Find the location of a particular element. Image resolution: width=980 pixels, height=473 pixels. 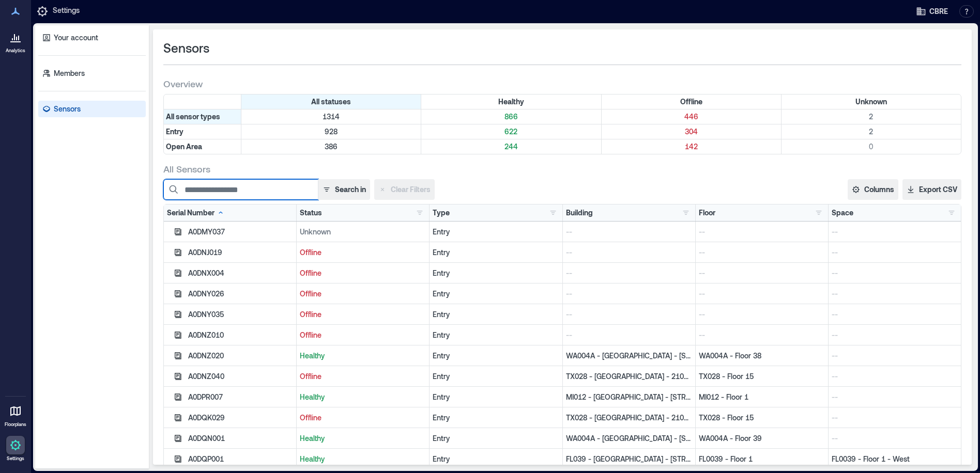

a: Sensors is located at coordinates (92, 109).